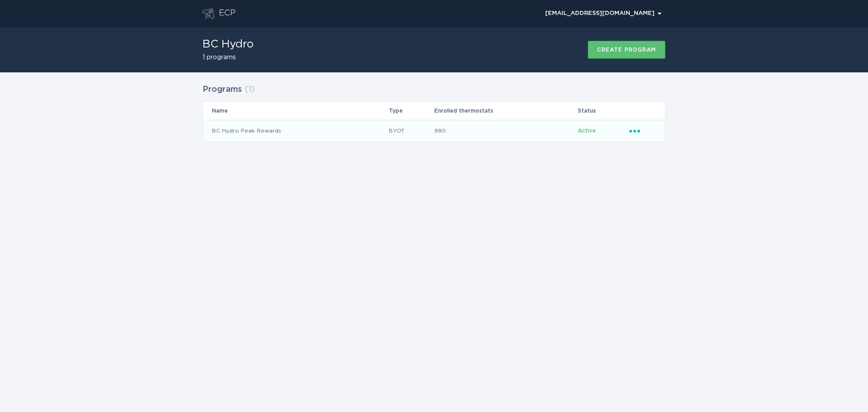 The height and width of the screenshot is (412, 868). I want to click on td: BC Hydro Peak Rewards, so click(296, 131).